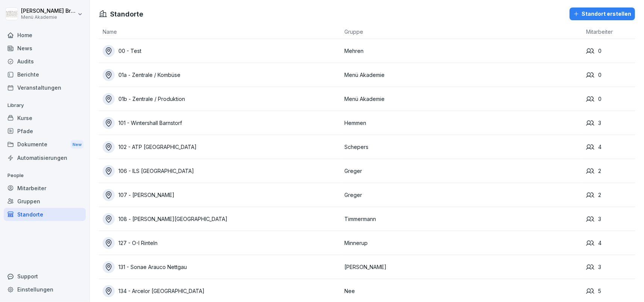 This screenshot has height=302, width=644. I want to click on th: Gruppe, so click(461, 32).